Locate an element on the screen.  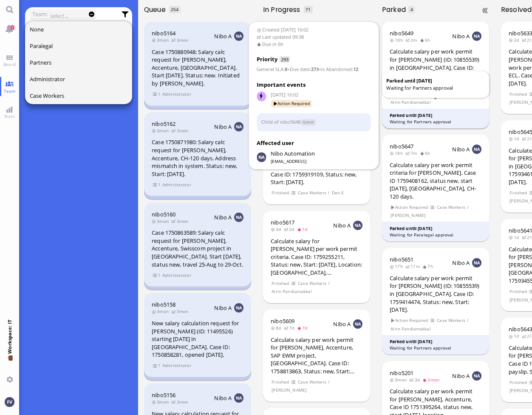
a: nibo5158 is located at coordinates (164, 304).